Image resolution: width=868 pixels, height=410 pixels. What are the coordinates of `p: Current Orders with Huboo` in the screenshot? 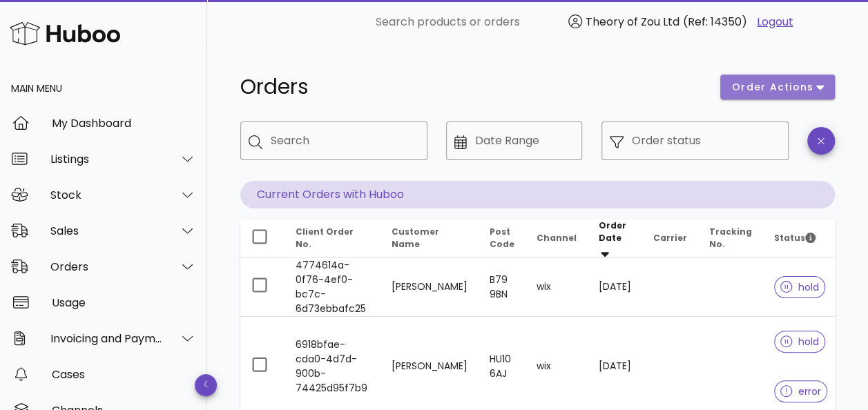 It's located at (537, 195).